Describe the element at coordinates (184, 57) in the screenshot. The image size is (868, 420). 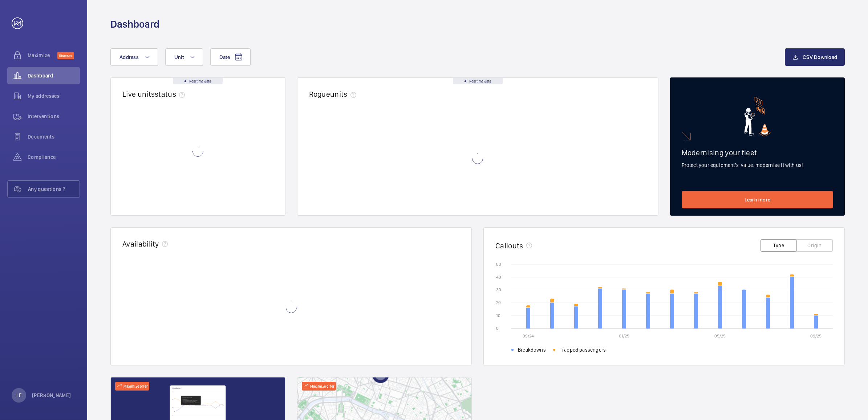
I see `button: Unit` at that location.